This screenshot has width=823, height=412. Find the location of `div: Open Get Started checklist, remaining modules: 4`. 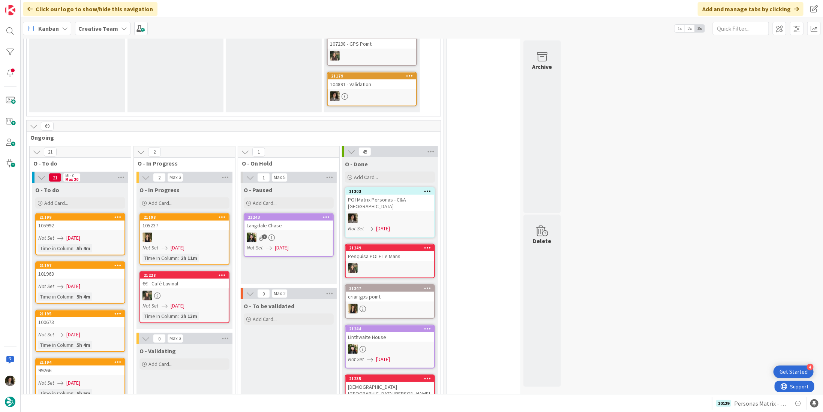

div: Open Get Started checklist, remaining modules: 4 is located at coordinates (793, 372).